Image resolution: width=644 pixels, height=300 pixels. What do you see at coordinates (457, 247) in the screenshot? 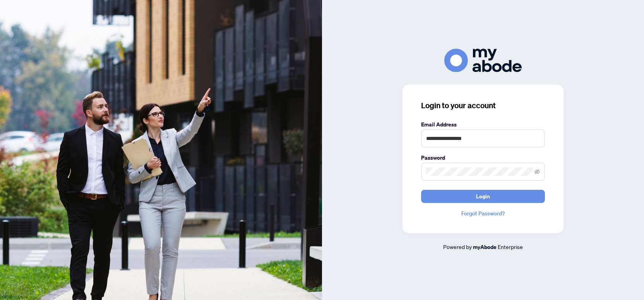
I see `span: Powered by` at bounding box center [457, 247].